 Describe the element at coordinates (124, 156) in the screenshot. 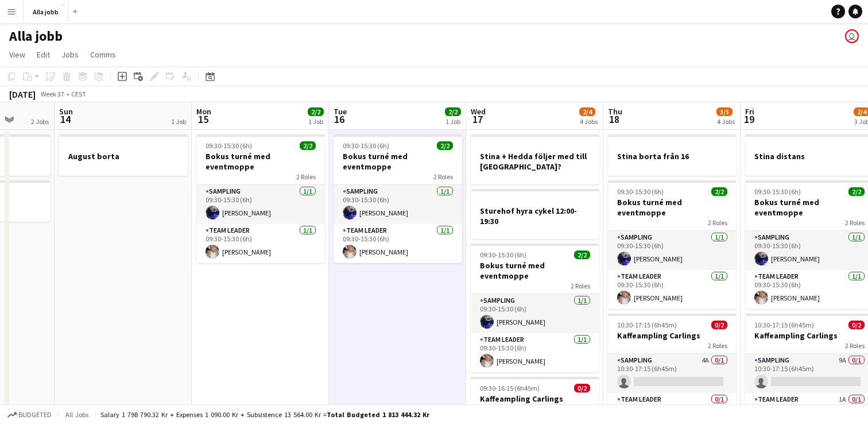

I see `h3: August borta` at that location.